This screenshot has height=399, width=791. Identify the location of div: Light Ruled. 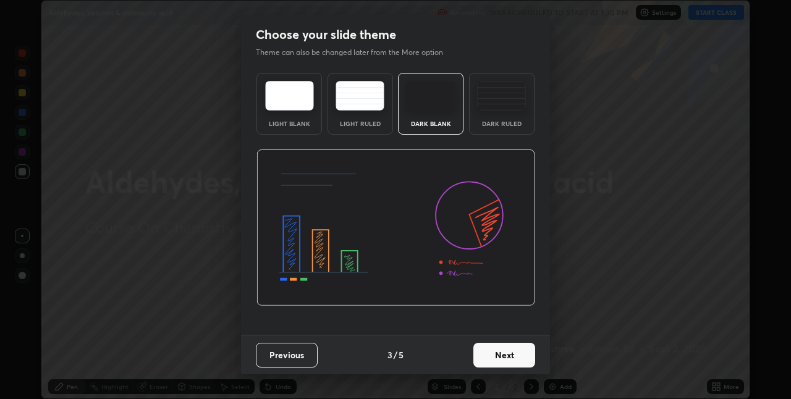
(360, 124).